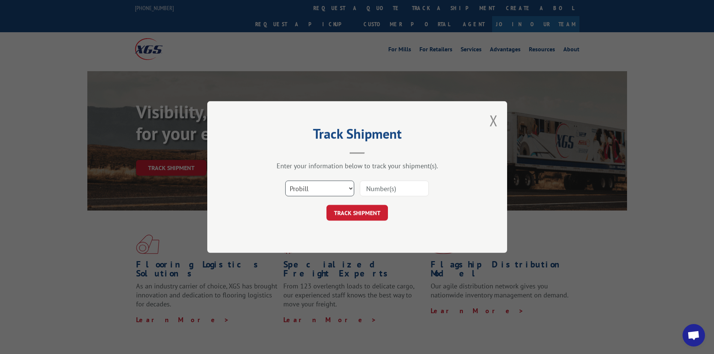  Describe the element at coordinates (693, 335) in the screenshot. I see `a: Open chat` at that location.